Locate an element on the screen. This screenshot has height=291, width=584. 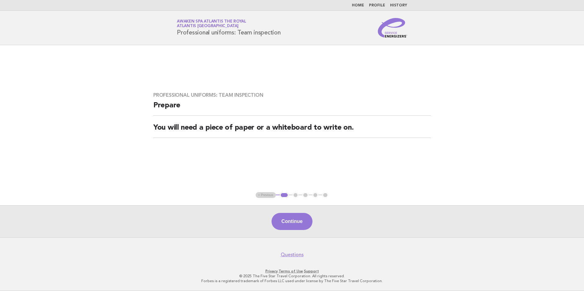
p: © 2025 The Five Star Travel Corporation. All rights reserved. is located at coordinates (292, 276).